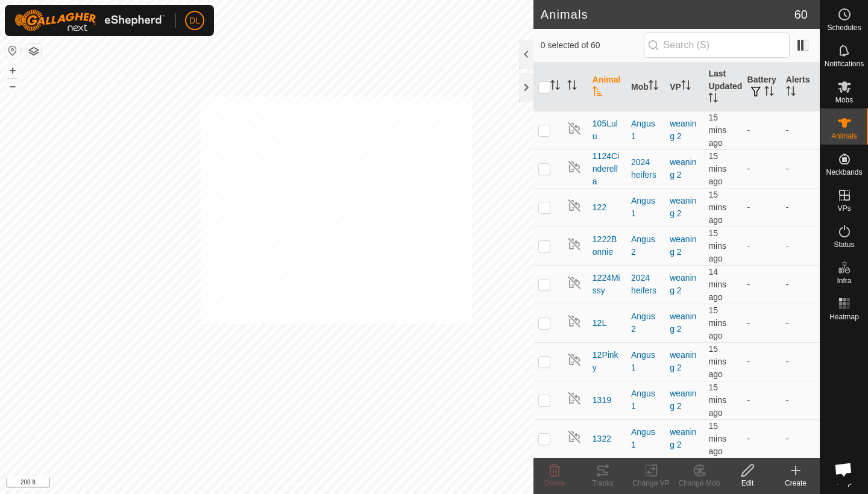  I want to click on span: 60, so click(801, 14).